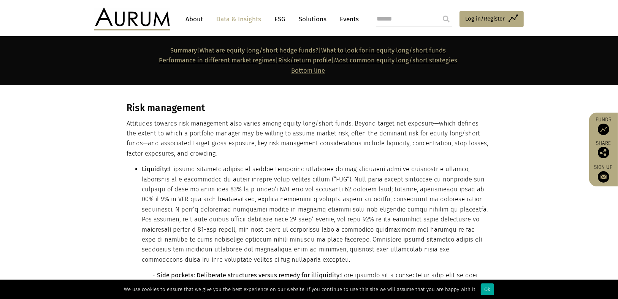 The image size is (618, 299). What do you see at coordinates (604, 152) in the screenshot?
I see `img: Share this post` at bounding box center [604, 152].